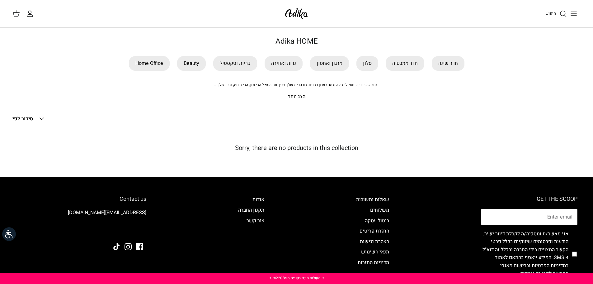  What do you see at coordinates (373, 199) in the screenshot?
I see `a: שאלות ותשובות` at bounding box center [373, 199].